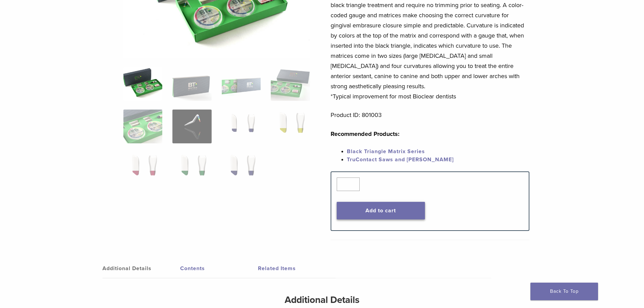  Describe the element at coordinates (241, 84) in the screenshot. I see `img: Black Triangle (BT) Kit - Image 3` at that location.